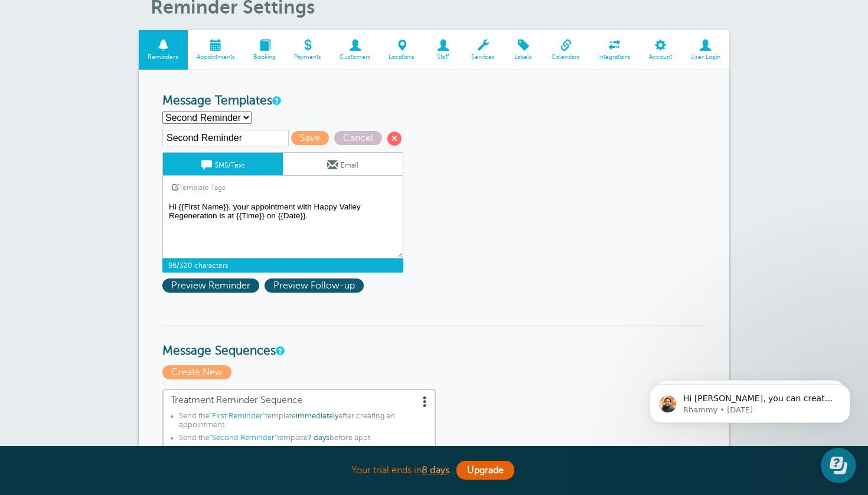  Describe the element at coordinates (355, 49) in the screenshot. I see `a: Customers` at that location.